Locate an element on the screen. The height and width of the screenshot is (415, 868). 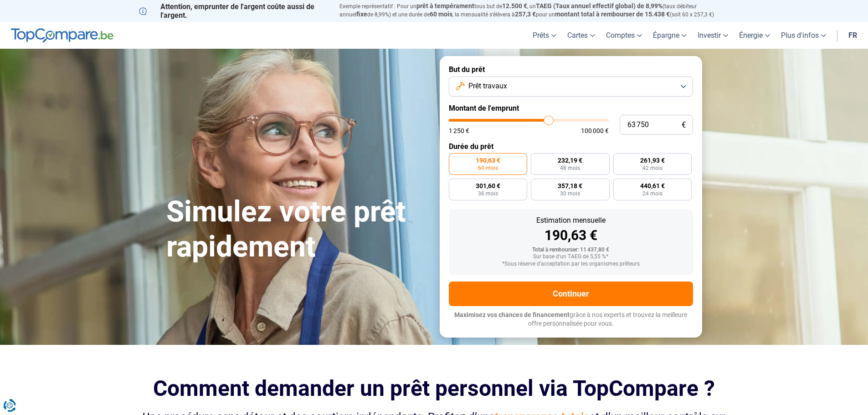
span: 24 mois is located at coordinates (652, 194).